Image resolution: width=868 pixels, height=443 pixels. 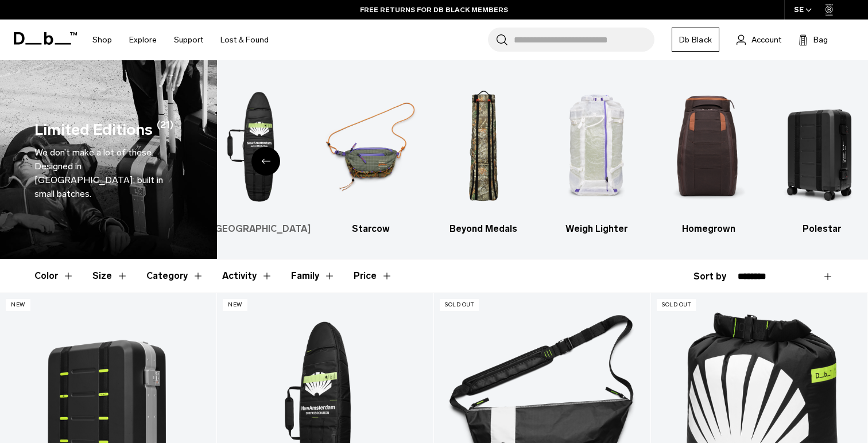 What do you see at coordinates (766, 40) in the screenshot?
I see `span: Account` at bounding box center [766, 40].